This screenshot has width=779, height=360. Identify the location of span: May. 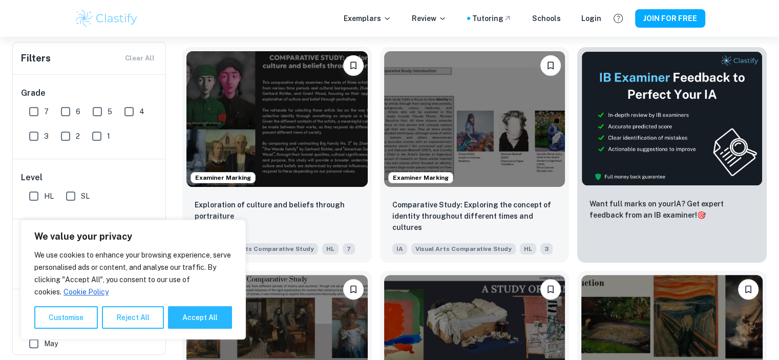
(51, 344).